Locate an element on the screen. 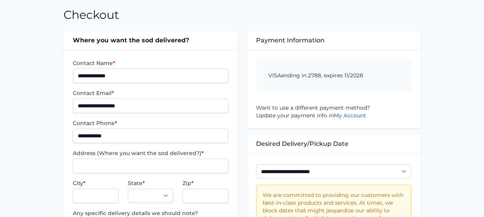  a: My Account is located at coordinates (350, 116).